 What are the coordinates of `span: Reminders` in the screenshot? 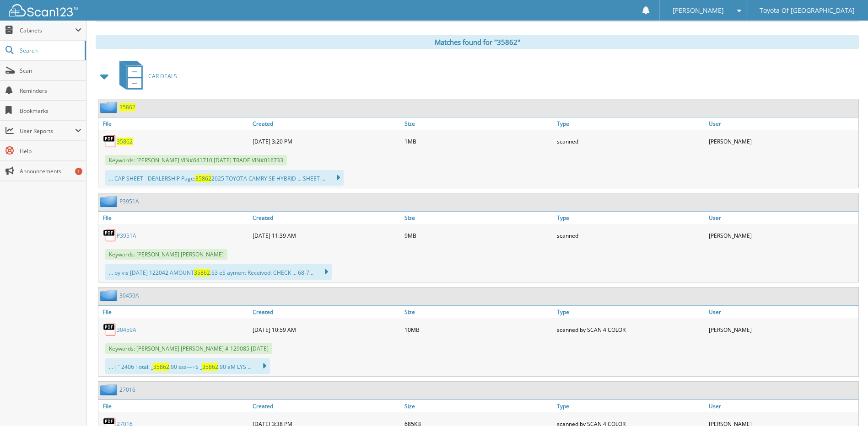 It's located at (51, 91).